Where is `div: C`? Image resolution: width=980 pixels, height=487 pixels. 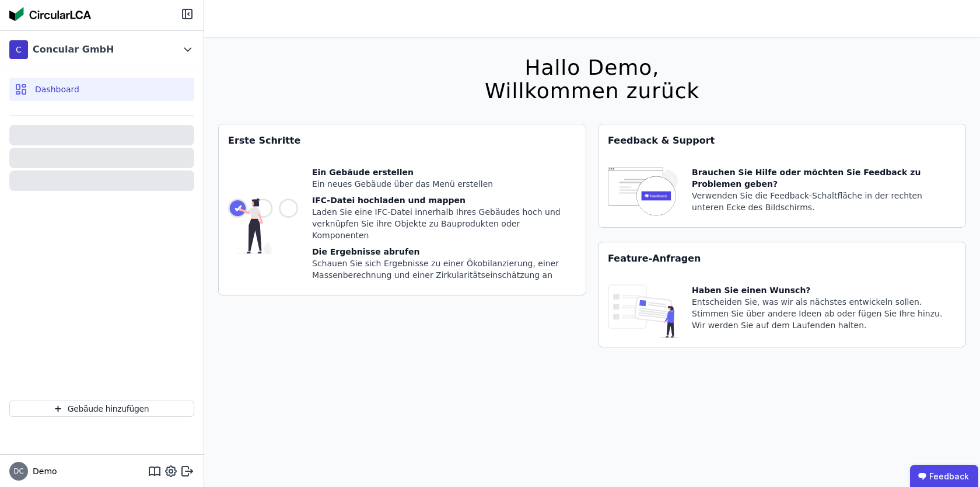
div: C is located at coordinates (18, 50).